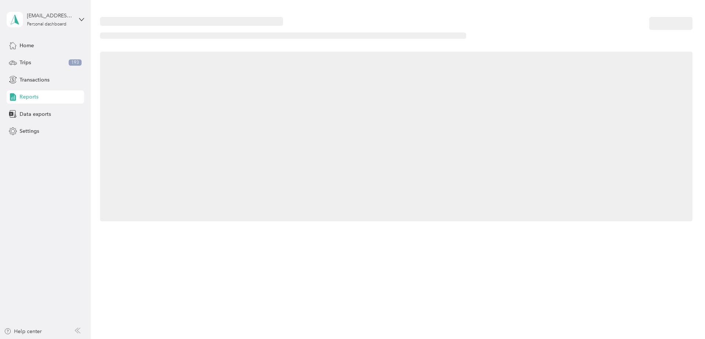  What do you see at coordinates (75, 63) in the screenshot?
I see `span: 193` at bounding box center [75, 63].